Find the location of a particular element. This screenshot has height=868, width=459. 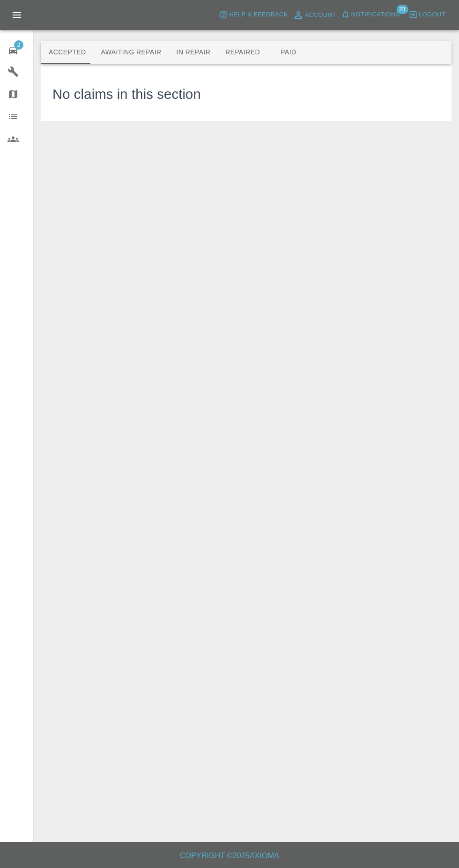

button: Notifications is located at coordinates (371, 14).